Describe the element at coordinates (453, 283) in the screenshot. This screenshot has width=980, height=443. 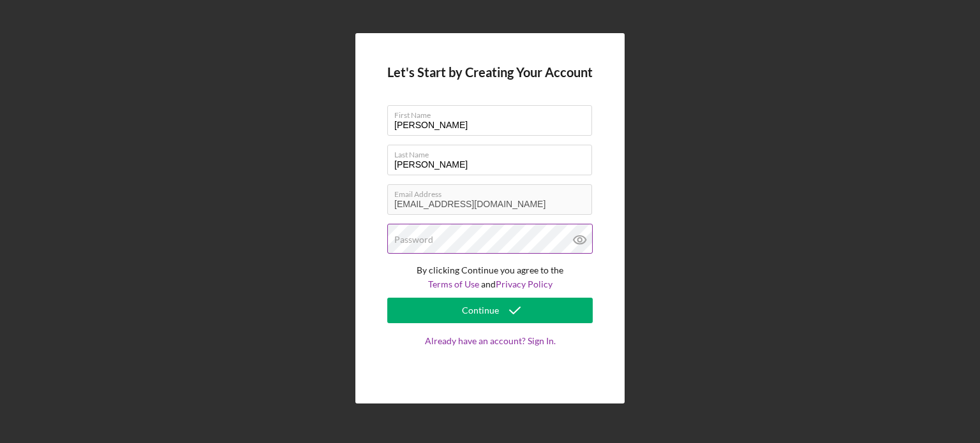
I see `a: Terms of Use` at that location.